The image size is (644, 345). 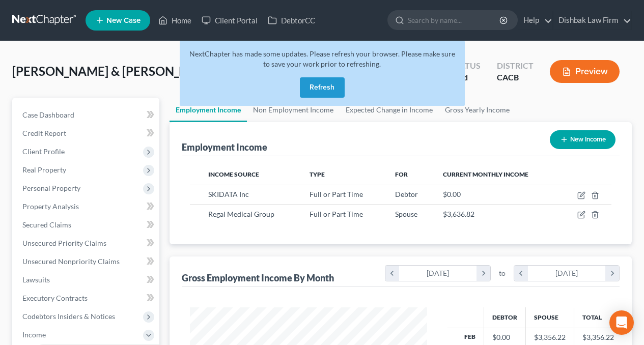 I want to click on th: Spouse, so click(x=550, y=318).